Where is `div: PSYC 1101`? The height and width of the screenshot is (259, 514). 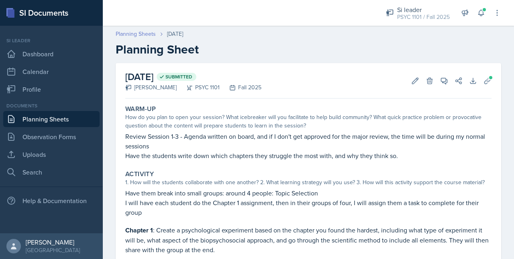
div: PSYC 1101 is located at coordinates (198, 87).